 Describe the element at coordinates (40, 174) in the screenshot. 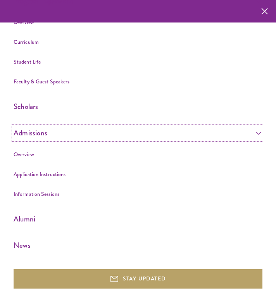

I see `a: Application Instructions` at that location.